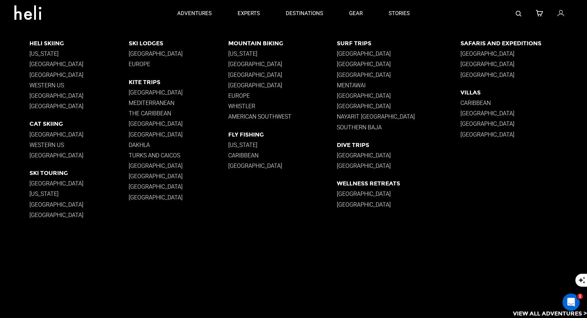 The height and width of the screenshot is (318, 587). Describe the element at coordinates (399, 145) in the screenshot. I see `p: Dive Trips` at that location.